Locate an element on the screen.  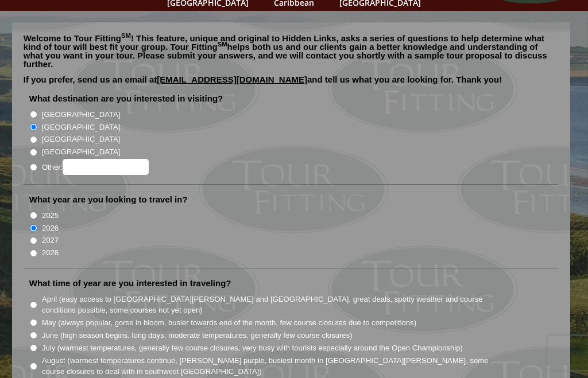
label: 2027 is located at coordinates (50, 240).